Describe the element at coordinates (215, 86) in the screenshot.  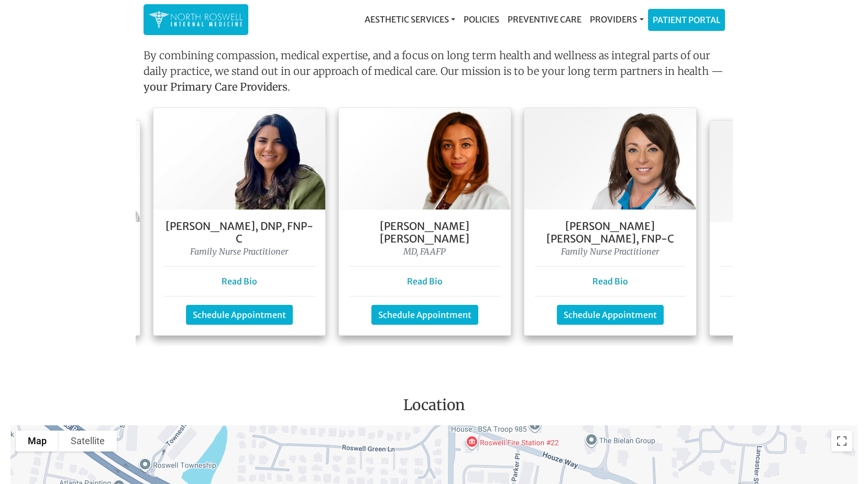
I see `strong: your Primary Care Providers` at that location.